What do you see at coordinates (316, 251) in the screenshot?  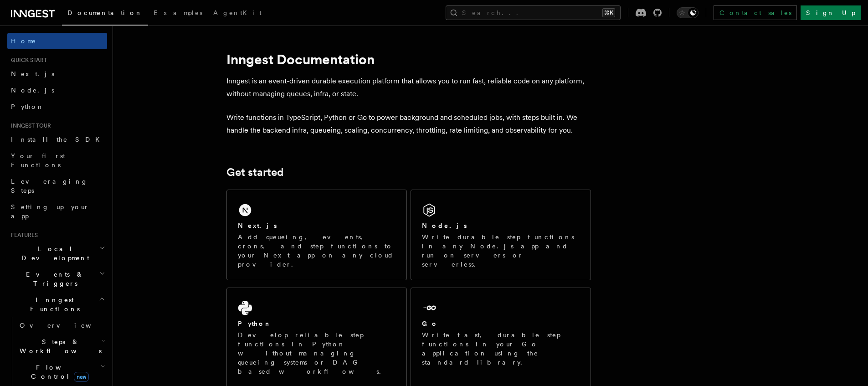 I see `p: Add queueing, events, crons, and step functions to your Next app on any cloud provider.` at bounding box center [316, 251].